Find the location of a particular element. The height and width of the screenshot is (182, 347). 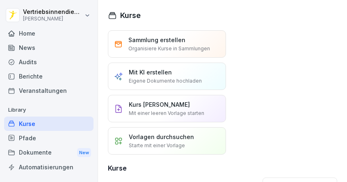

h1: Kurse is located at coordinates (130, 15).